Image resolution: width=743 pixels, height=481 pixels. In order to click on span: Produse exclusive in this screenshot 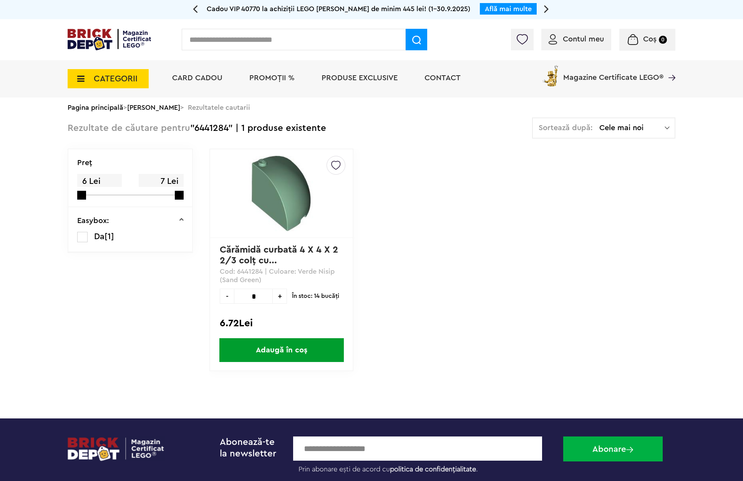, I will do `click(359, 78)`.